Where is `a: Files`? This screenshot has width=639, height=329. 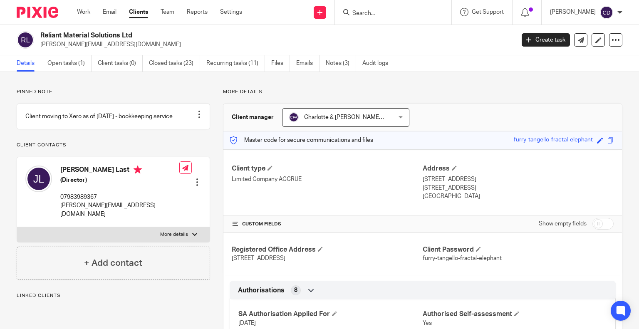 a: Files is located at coordinates (281, 63).